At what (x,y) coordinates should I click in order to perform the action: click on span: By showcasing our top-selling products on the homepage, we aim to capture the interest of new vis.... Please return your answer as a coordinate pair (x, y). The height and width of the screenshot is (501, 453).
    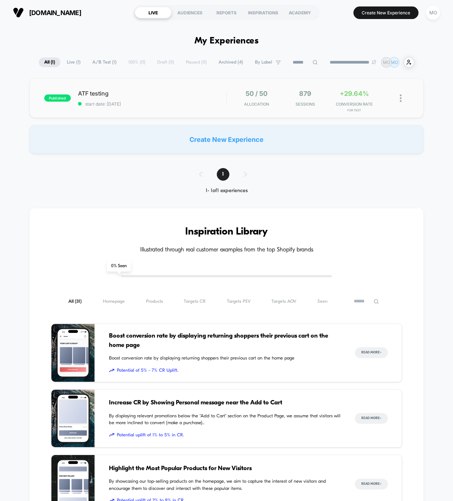
    Looking at the image, I should click on (225, 485).